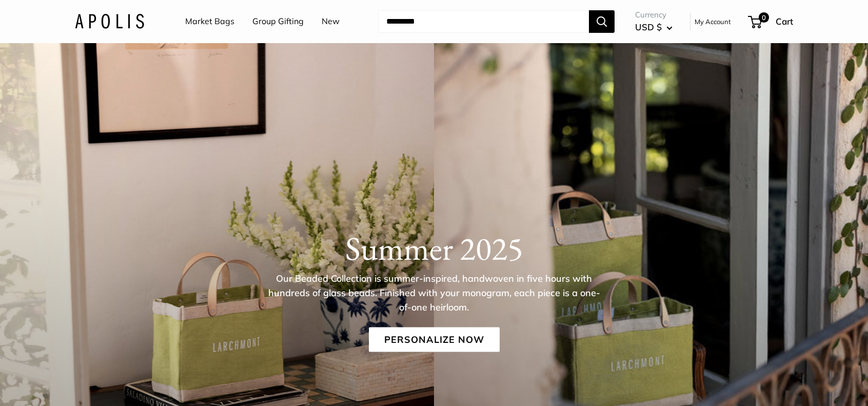 Image resolution: width=868 pixels, height=406 pixels. I want to click on a: Market Bags, so click(210, 21).